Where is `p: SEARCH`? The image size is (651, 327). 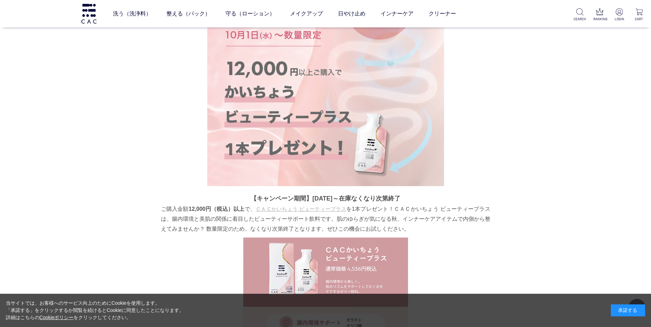 p: SEARCH is located at coordinates (579, 19).